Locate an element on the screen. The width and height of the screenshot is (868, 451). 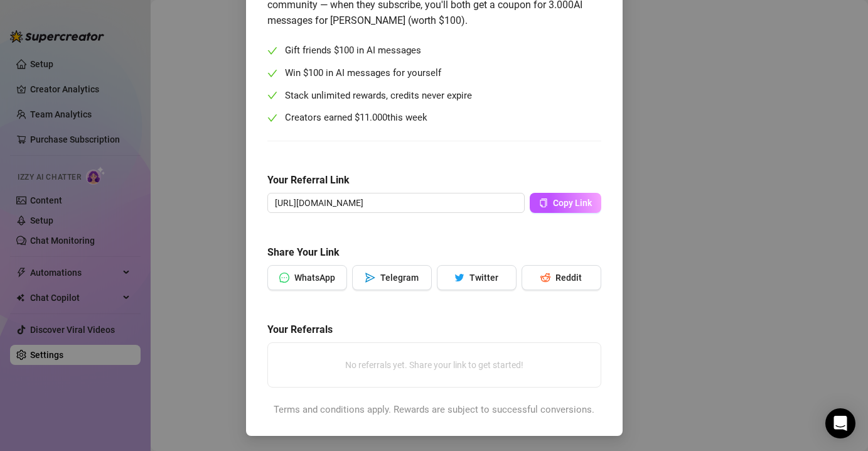
span: Reddit is located at coordinates (568, 277).